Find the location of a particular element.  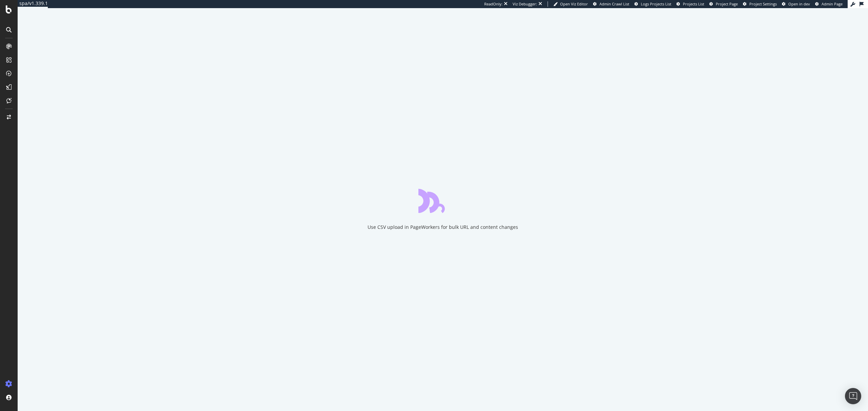

span: Open in dev is located at coordinates (800, 4).